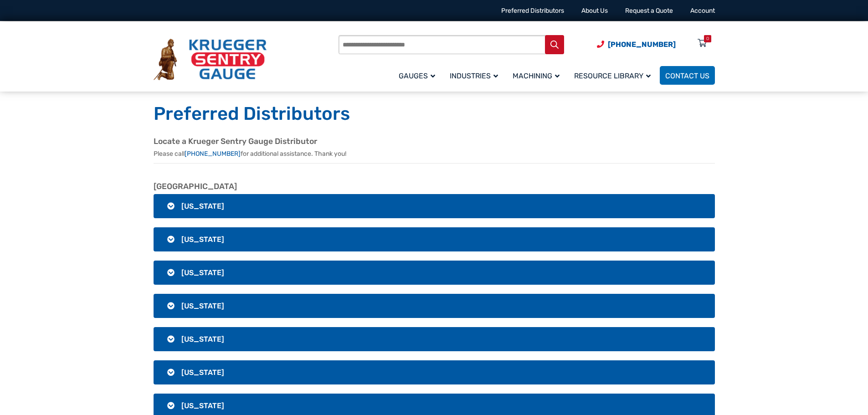  What do you see at coordinates (419, 75) in the screenshot?
I see `a: Gauges` at bounding box center [419, 75].